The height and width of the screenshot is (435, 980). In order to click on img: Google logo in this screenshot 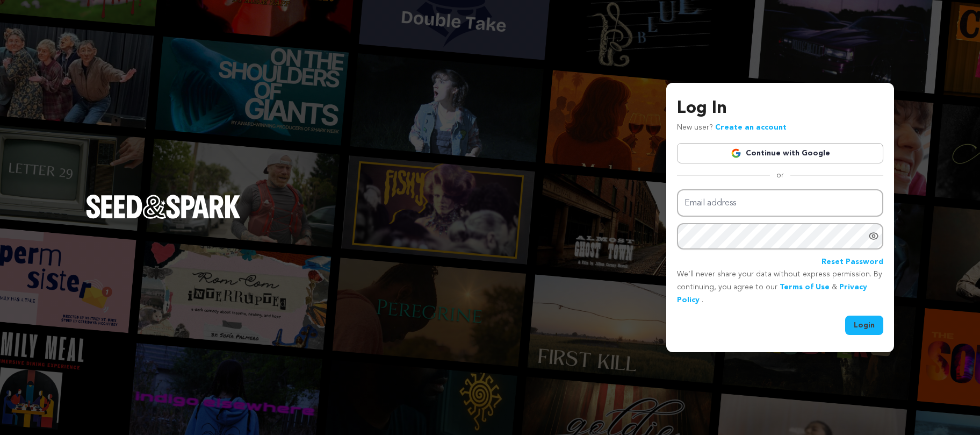, I will do `click(736, 153)`.